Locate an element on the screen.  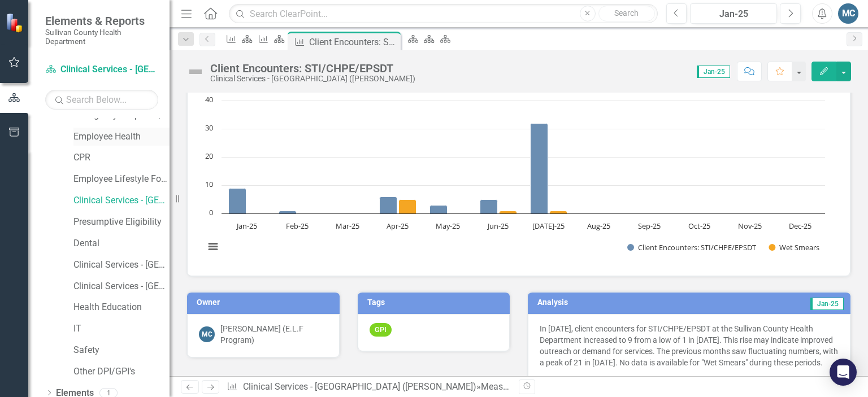
a: Employee Health is located at coordinates (122, 137).